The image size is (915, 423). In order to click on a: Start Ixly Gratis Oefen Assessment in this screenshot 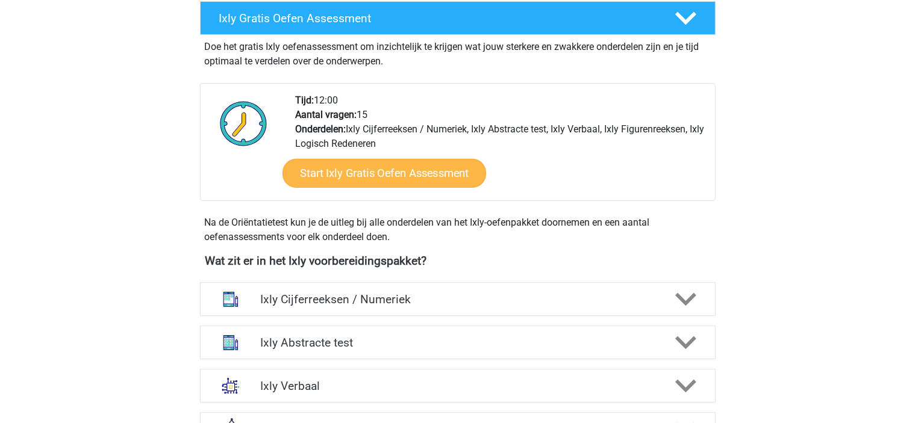, I will do `click(384, 173)`.